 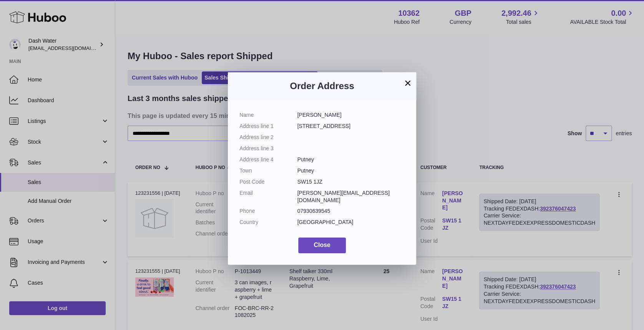 What do you see at coordinates (268, 222) in the screenshot?
I see `dt: Country` at bounding box center [268, 222].